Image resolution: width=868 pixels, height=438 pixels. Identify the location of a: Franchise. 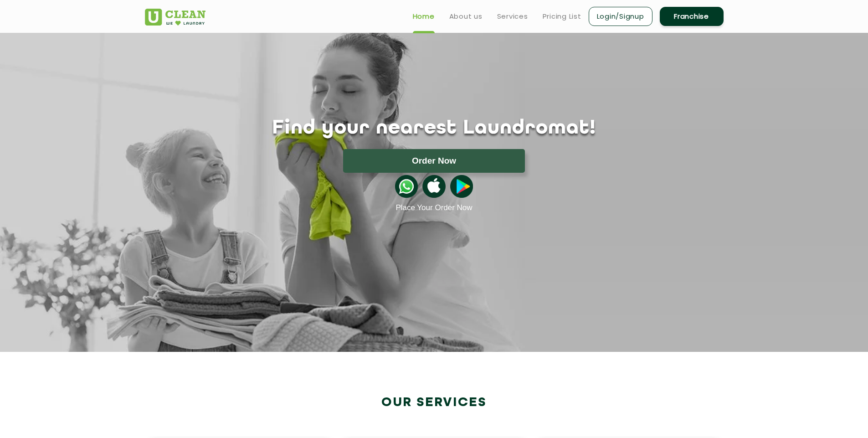
(692, 16).